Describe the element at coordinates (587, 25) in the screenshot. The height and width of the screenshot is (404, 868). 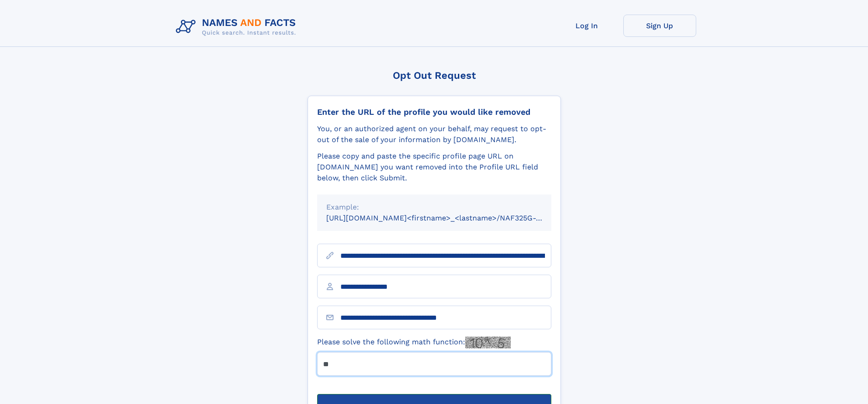
I see `a: Log In` at that location.